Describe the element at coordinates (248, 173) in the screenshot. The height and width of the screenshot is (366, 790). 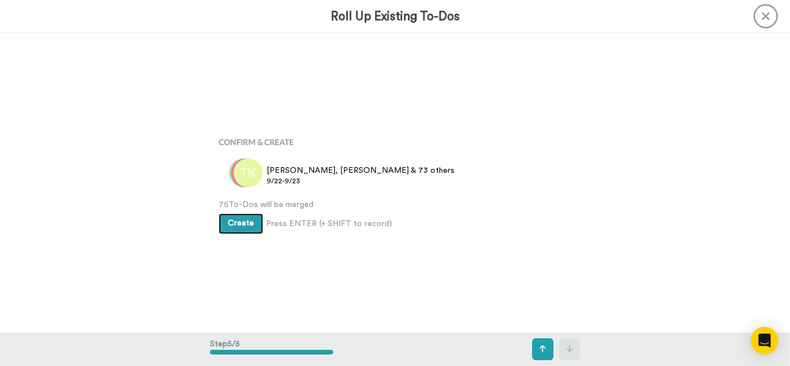
I see `img: tk.png` at that location.